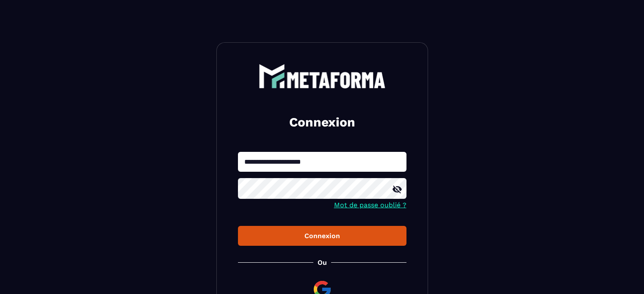 This screenshot has width=644, height=294. I want to click on button: Connexion, so click(323, 236).